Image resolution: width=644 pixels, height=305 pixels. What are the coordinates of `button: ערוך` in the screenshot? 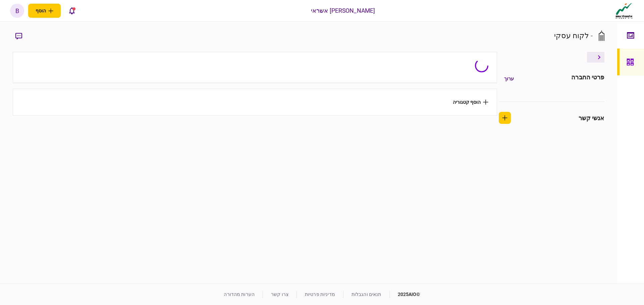 It's located at (509, 79).